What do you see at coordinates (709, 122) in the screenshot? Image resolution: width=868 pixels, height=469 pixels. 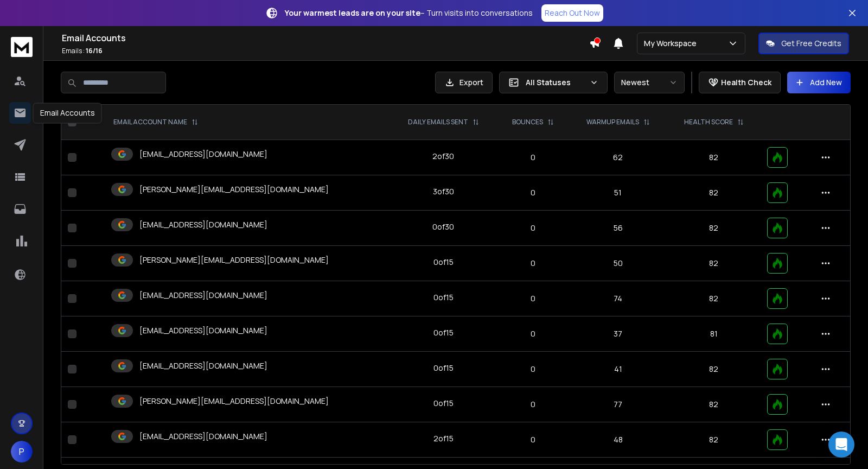 I see `p: HEALTH SCORE` at bounding box center [709, 122].